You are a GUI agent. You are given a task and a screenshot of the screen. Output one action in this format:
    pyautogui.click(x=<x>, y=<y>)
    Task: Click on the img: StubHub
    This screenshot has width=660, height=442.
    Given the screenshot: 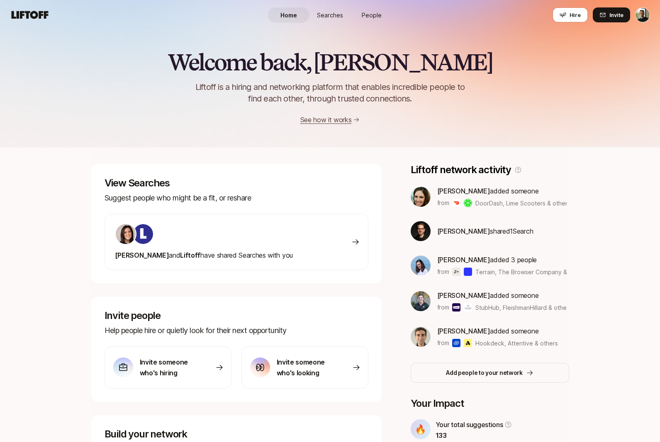 What is the action you would take?
    pyautogui.click(x=456, y=308)
    